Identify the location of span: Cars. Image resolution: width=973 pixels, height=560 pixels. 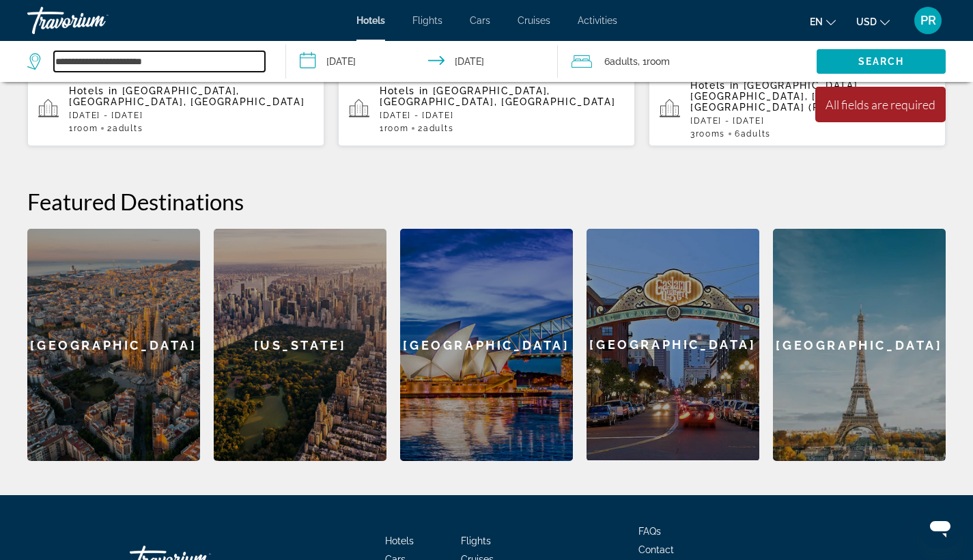
(480, 21).